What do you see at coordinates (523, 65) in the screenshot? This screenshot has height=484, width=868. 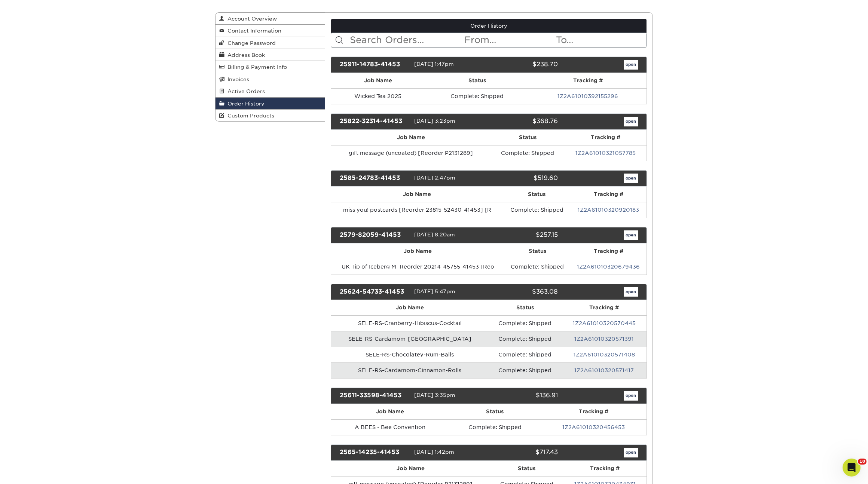 I see `div: $238.70` at bounding box center [523, 65].